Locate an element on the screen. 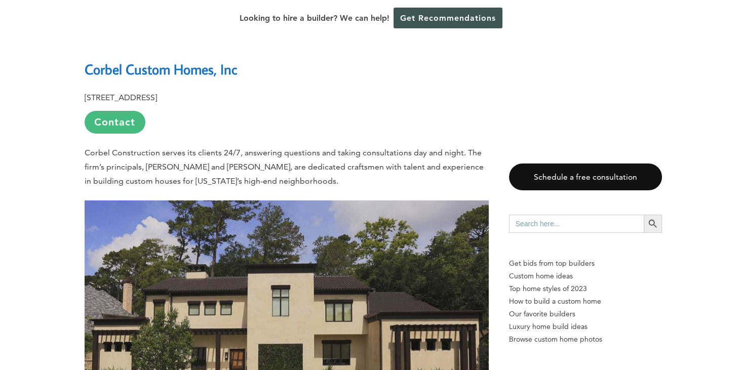 Image resolution: width=746 pixels, height=370 pixels. p: How to build a custom home is located at coordinates (586, 301).